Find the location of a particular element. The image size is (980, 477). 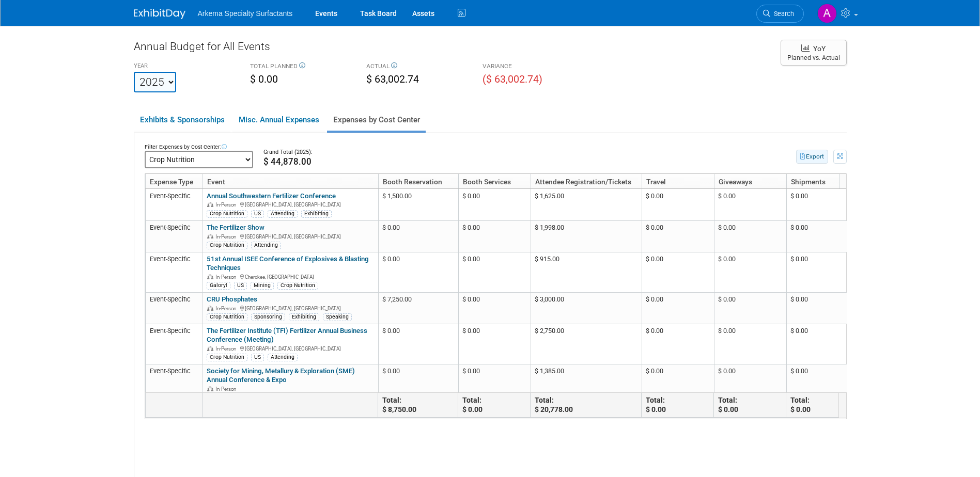

span: Search is located at coordinates (782, 14).